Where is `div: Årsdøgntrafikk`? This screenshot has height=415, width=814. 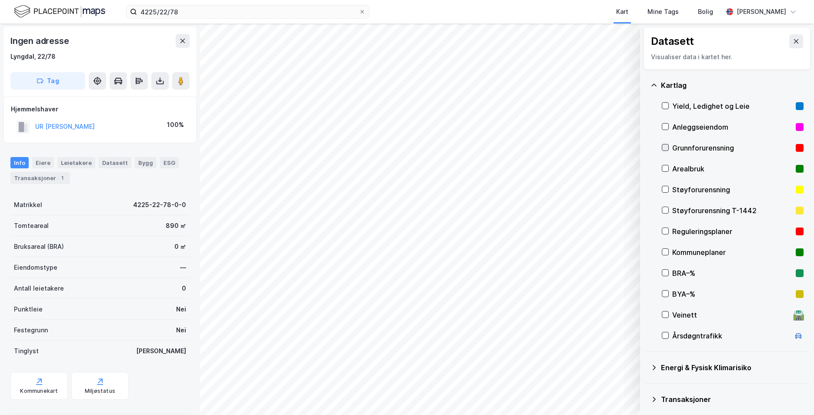
div: Årsdøgntrafikk is located at coordinates (731, 336).